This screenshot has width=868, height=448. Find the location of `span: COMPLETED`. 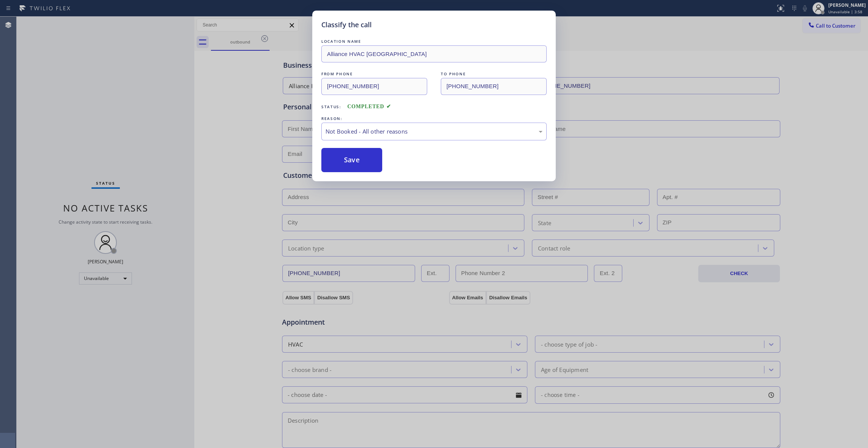

span: COMPLETED is located at coordinates (370, 106).